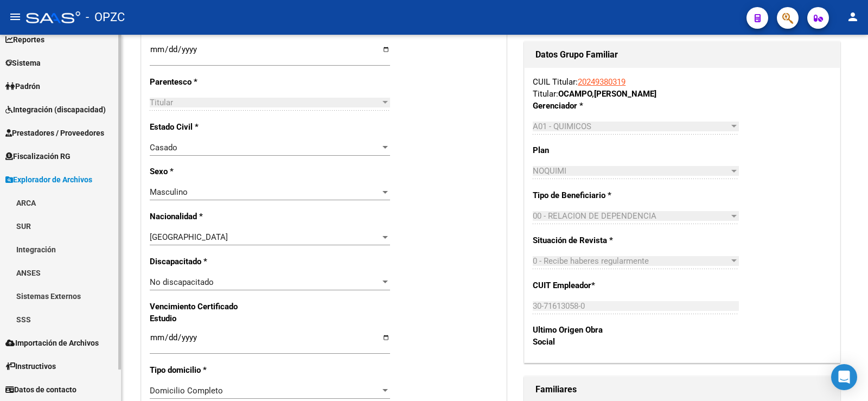 The image size is (868, 401). Describe the element at coordinates (202, 313) in the screenshot. I see `p: Vencimiento Certificado Estudio` at that location.